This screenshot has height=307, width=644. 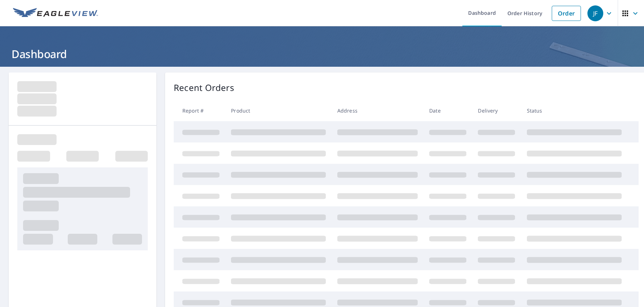 What do you see at coordinates (322, 53) in the screenshot?
I see `h1: Dashboard` at bounding box center [322, 53].